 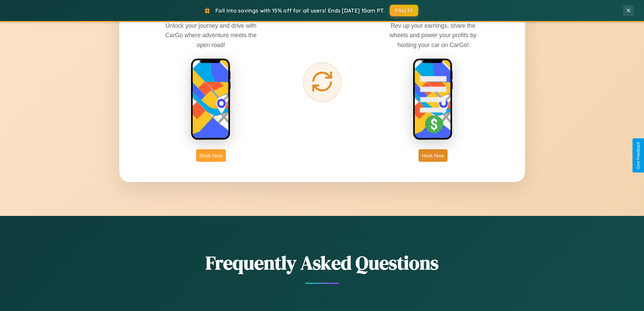 What do you see at coordinates (211, 156) in the screenshot?
I see `button: Book Now` at bounding box center [211, 156].